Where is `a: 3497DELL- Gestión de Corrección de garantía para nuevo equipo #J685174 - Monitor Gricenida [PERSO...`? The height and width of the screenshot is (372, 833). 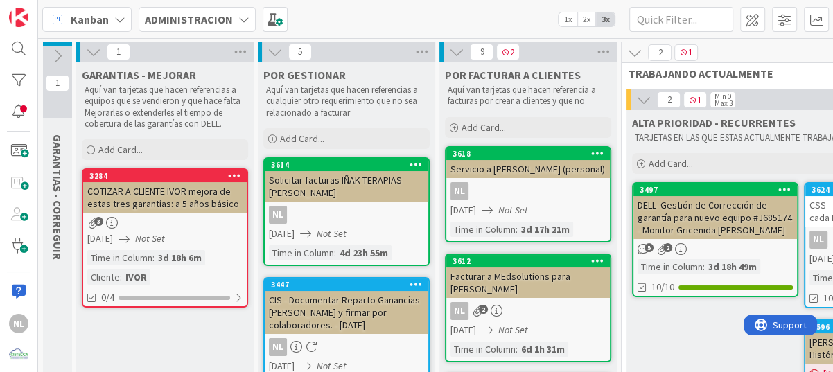 a: 3497DELL- Gestión de Corrección de garantía para nuevo equipo #J685174 - Monitor Gricenida [PERSO... is located at coordinates (715, 240).